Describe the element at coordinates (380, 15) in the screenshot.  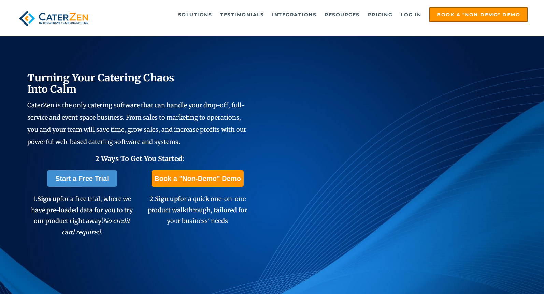
I see `a: Pricing` at that location.